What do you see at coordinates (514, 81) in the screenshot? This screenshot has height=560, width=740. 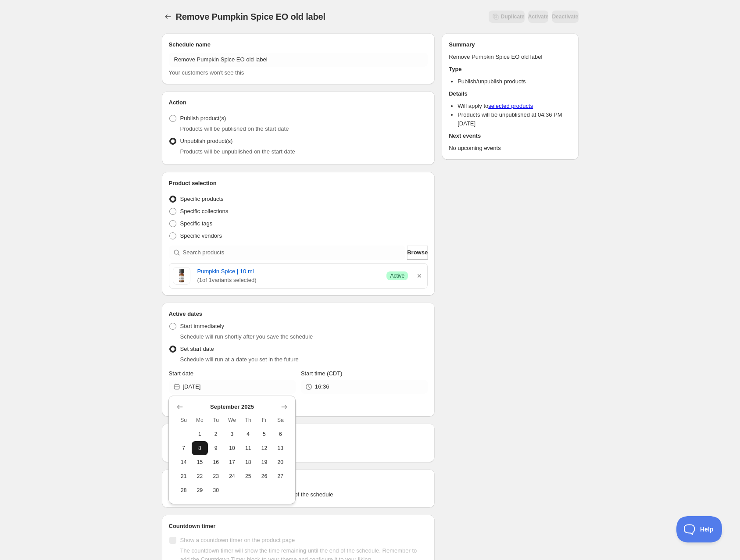 I see `li: Publish/unpublish products` at bounding box center [514, 81].